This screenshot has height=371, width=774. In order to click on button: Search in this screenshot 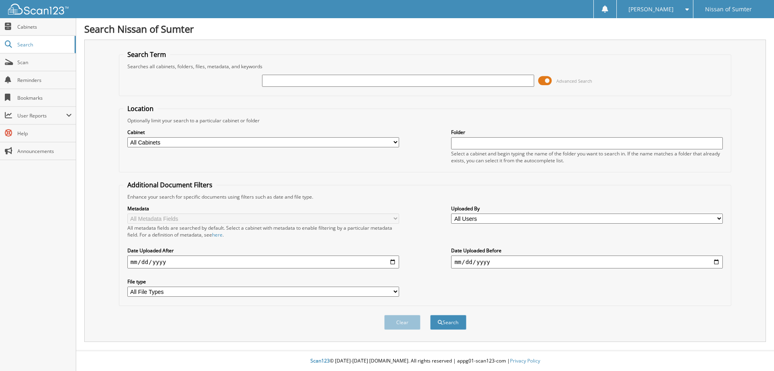, I will do `click(449, 322)`.